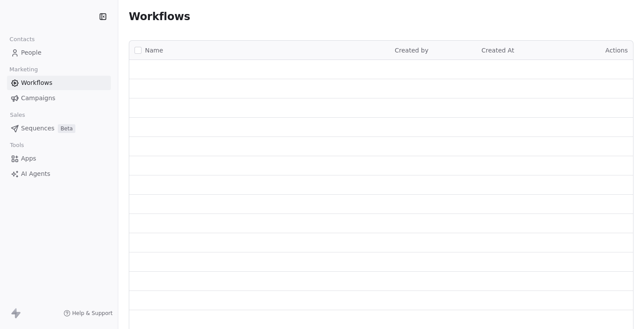  What do you see at coordinates (36, 174) in the screenshot?
I see `span: AI Agents` at bounding box center [36, 174].